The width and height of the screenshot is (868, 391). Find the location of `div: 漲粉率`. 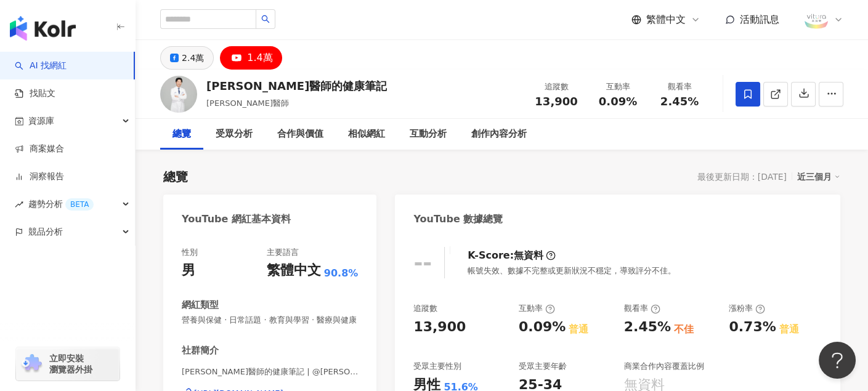

div: 漲粉率 is located at coordinates (746, 308).